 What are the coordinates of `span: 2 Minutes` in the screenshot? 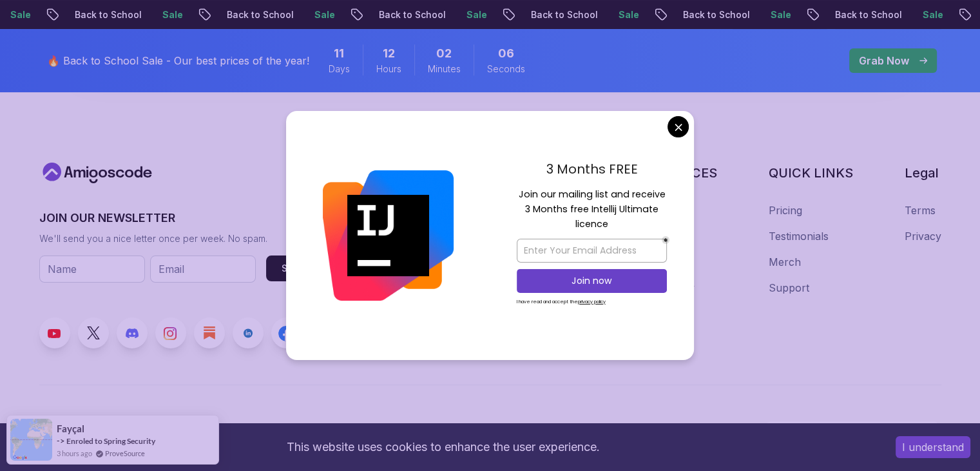 It's located at (444, 54).